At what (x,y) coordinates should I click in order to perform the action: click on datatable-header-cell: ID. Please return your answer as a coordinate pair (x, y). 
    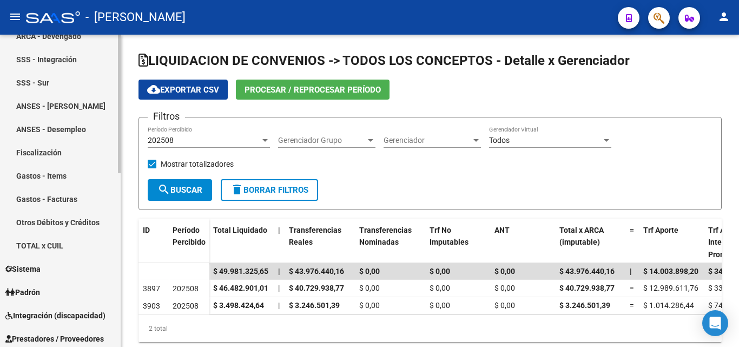
    Looking at the image, I should click on (153, 241).